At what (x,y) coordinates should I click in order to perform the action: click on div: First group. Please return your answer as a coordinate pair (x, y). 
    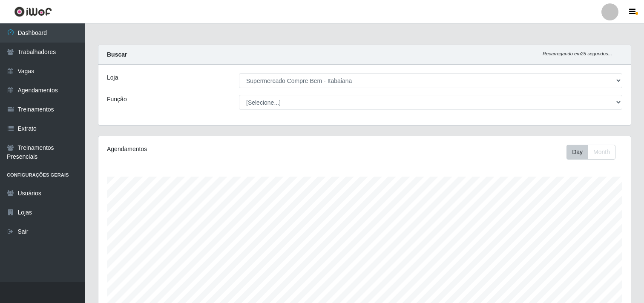
    Looking at the image, I should click on (591, 152).